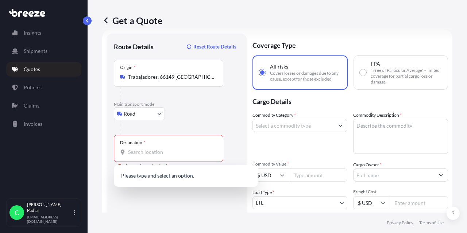 The width and height of the screenshot is (467, 233). I want to click on p: Quotes, so click(32, 69).